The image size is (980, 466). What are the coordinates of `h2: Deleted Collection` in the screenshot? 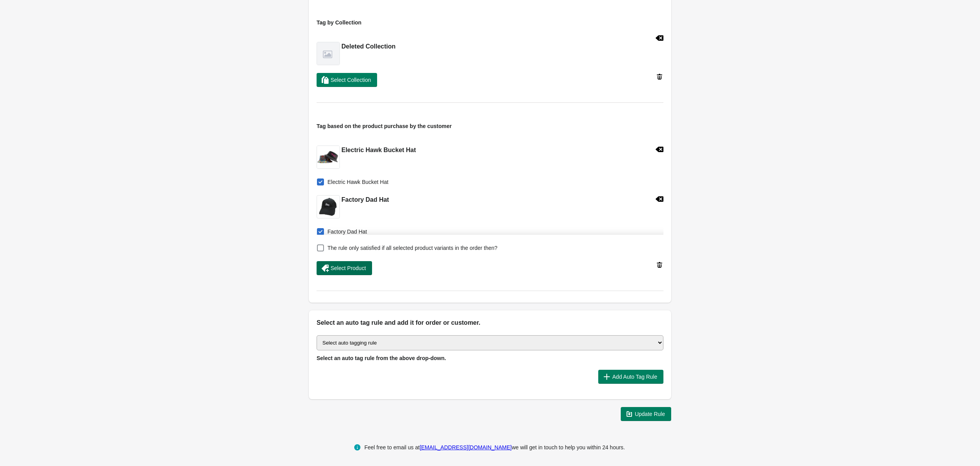 It's located at (368, 46).